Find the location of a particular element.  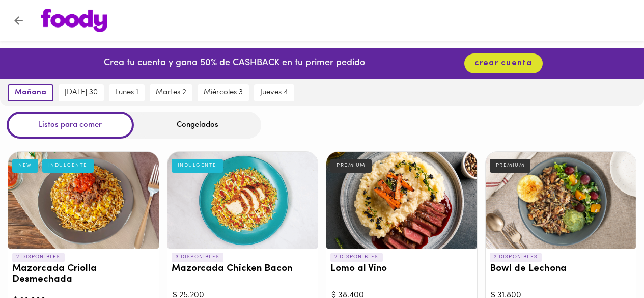

p: 3 DISPONIBLES is located at coordinates (198, 257).